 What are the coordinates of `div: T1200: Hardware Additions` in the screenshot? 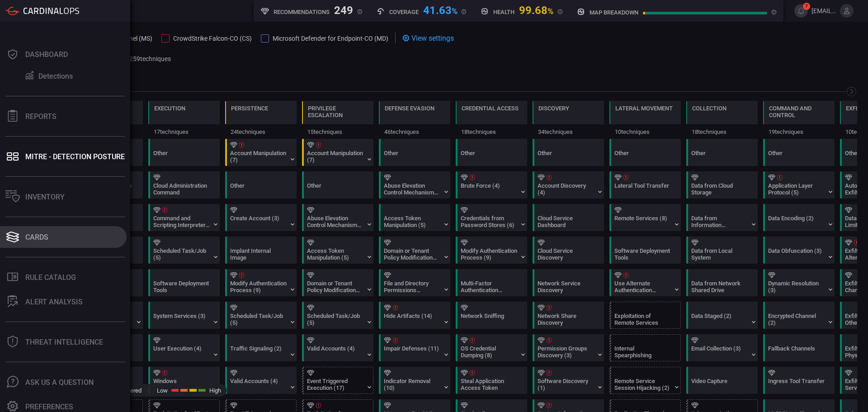 It's located at (107, 283).